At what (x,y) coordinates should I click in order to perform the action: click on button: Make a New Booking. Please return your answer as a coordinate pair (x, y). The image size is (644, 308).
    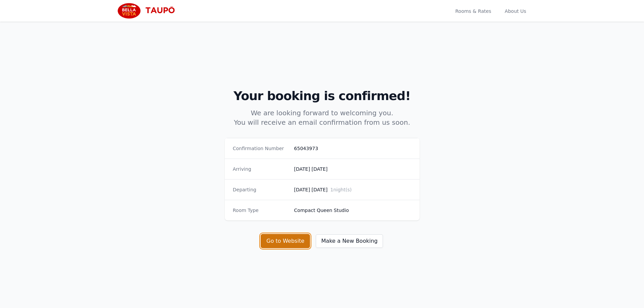
    Looking at the image, I should click on (349, 241).